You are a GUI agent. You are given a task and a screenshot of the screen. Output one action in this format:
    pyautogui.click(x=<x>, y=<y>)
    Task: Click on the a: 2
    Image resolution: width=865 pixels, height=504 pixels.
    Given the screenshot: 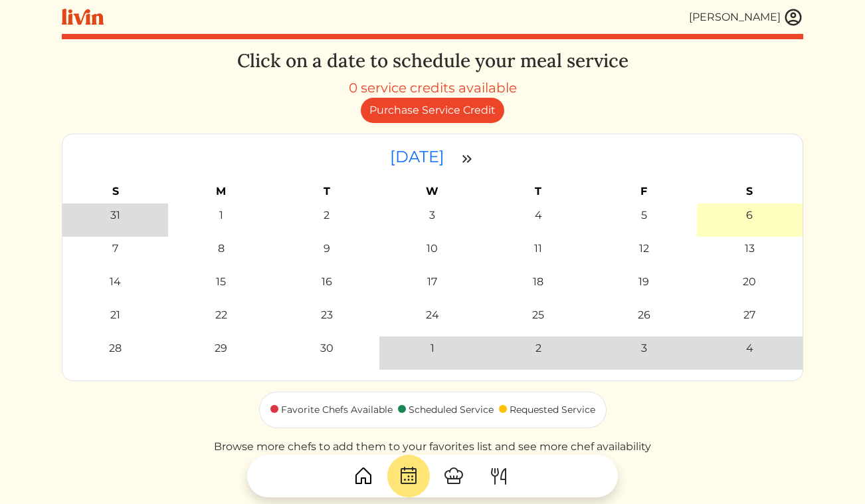 What is the action you would take?
    pyautogui.click(x=538, y=349)
    